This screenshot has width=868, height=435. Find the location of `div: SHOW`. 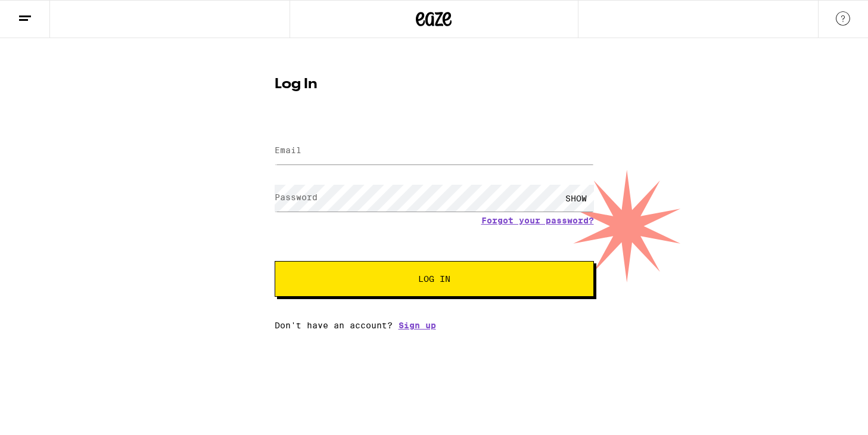

div: SHOW is located at coordinates (576, 198).